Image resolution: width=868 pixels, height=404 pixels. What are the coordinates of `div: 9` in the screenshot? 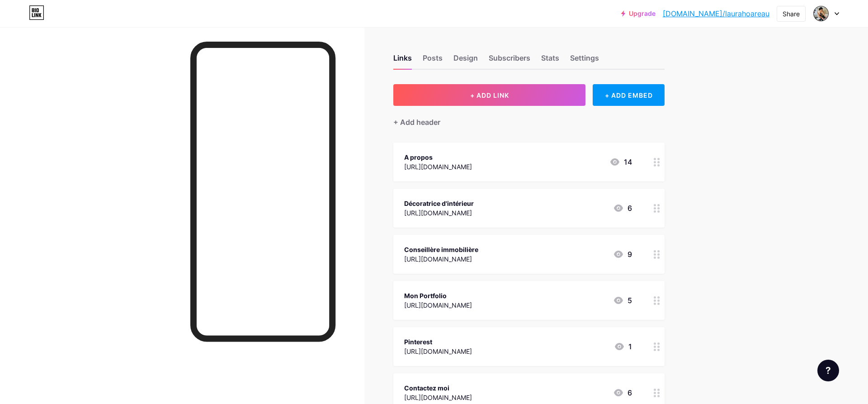 It's located at (623, 254).